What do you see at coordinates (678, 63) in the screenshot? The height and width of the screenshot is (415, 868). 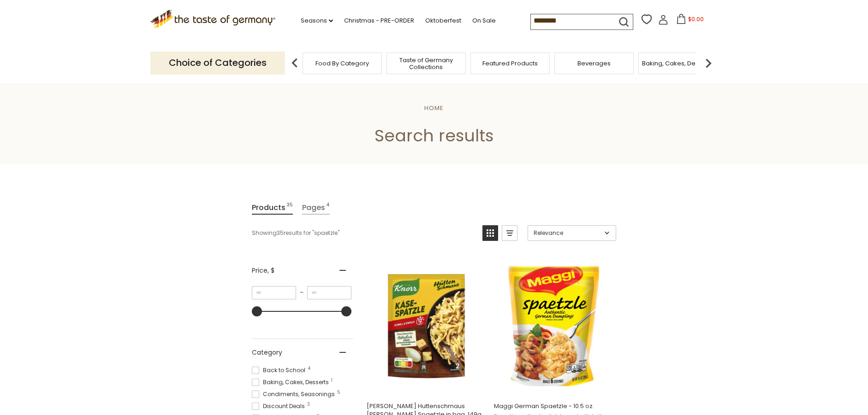 I see `a: Baking, Cakes, Desserts` at bounding box center [678, 63].